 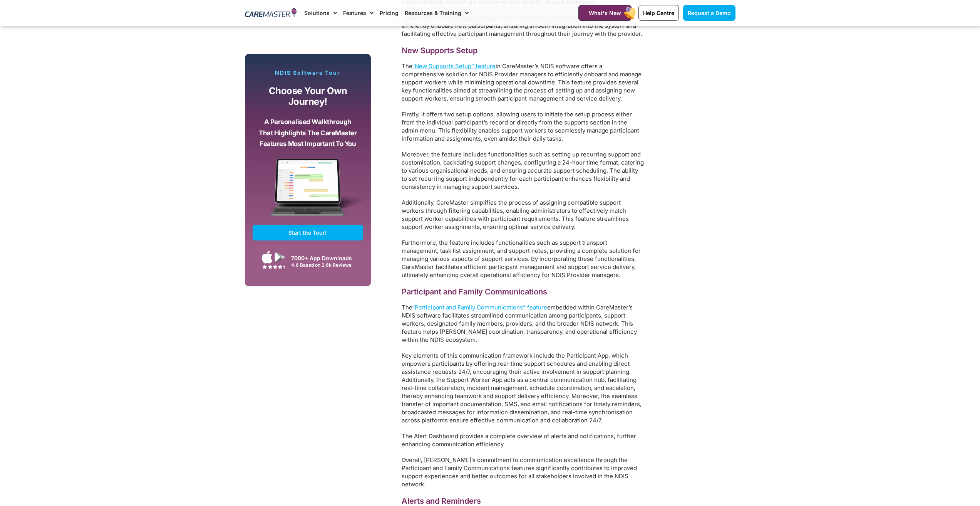 What do you see at coordinates (710, 13) in the screenshot?
I see `span: Request a Demo` at bounding box center [710, 13].